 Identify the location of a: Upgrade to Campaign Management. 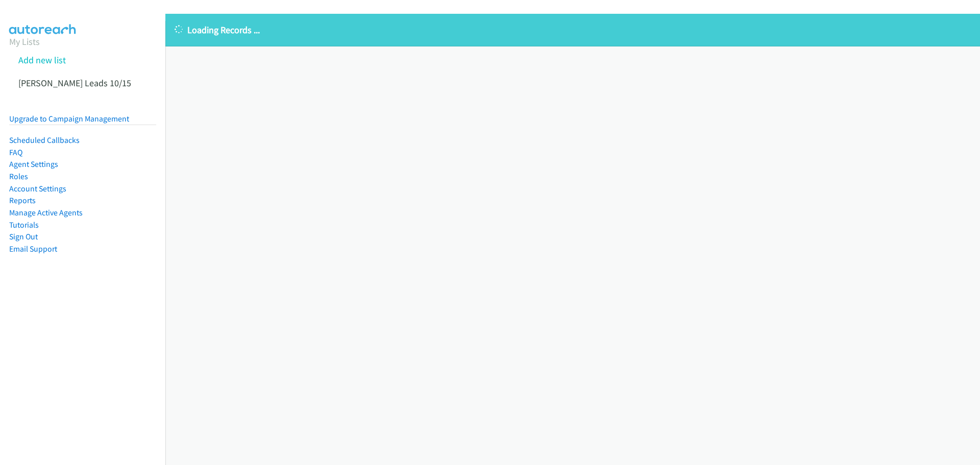
(69, 118).